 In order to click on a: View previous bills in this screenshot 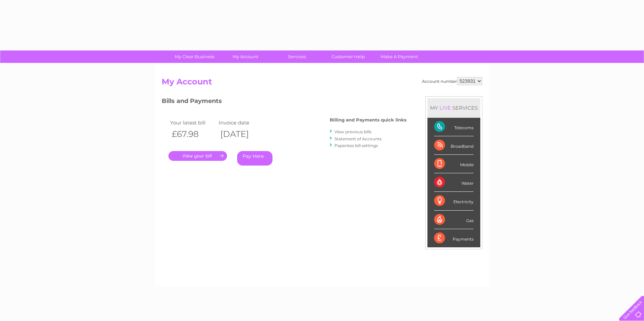, I will do `click(353, 131)`.